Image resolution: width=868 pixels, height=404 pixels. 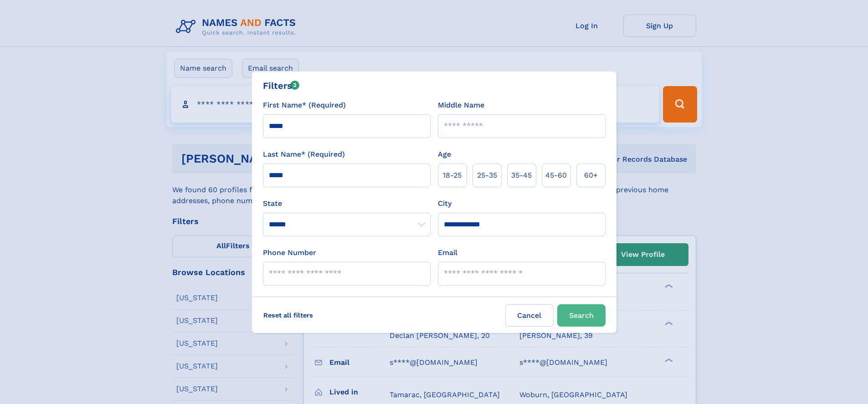 What do you see at coordinates (288, 315) in the screenshot?
I see `label: Reset all filters` at bounding box center [288, 315].